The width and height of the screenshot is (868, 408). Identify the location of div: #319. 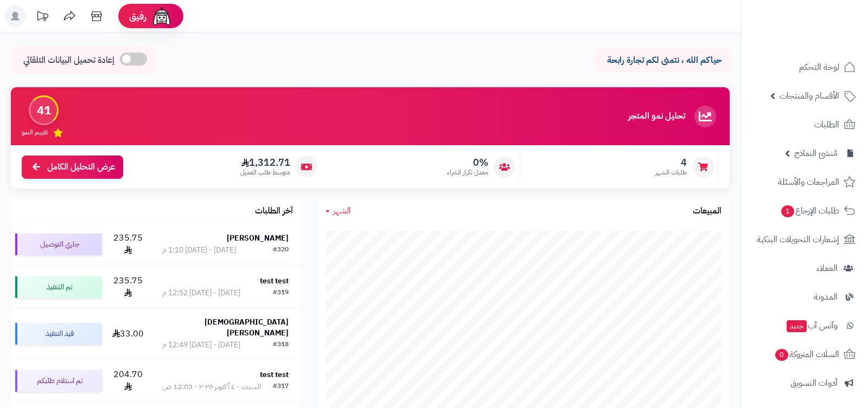
(280, 293).